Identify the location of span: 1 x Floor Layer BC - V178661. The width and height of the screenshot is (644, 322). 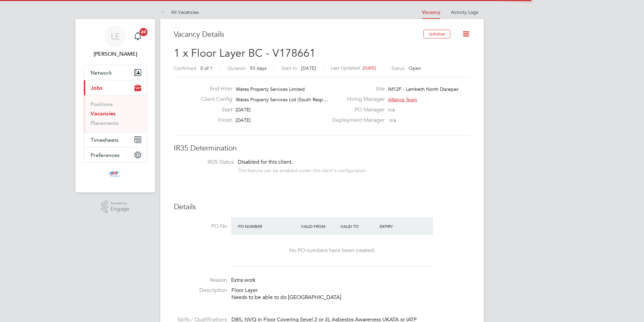
(244, 53).